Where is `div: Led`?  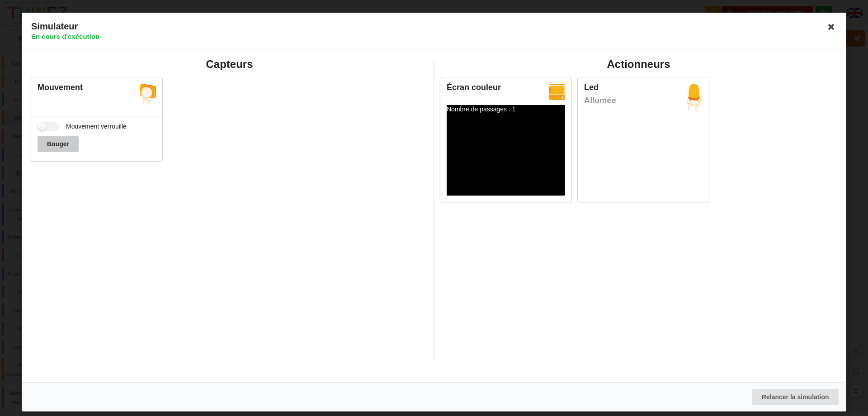
div: Led is located at coordinates (643, 87).